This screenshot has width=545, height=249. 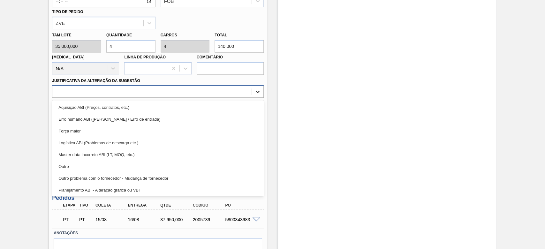 What do you see at coordinates (158, 198) in the screenshot?
I see `h3: Pedidos` at bounding box center [158, 198].